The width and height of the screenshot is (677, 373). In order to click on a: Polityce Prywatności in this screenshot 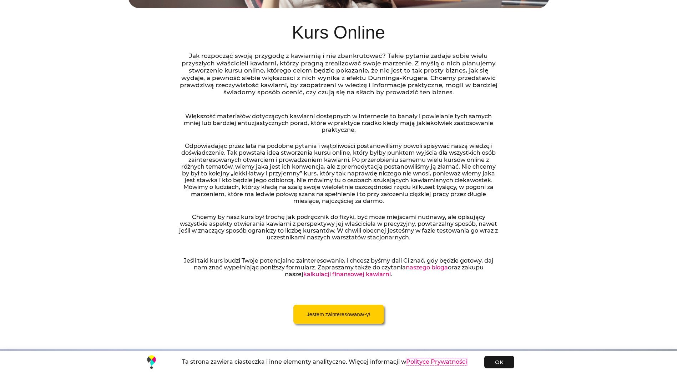, I will do `click(437, 361)`.